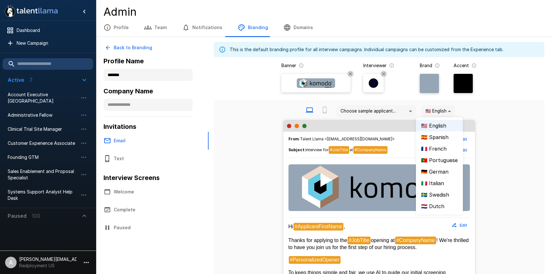  What do you see at coordinates (439, 137) in the screenshot?
I see `li: 🇪🇸 Spanish` at bounding box center [439, 137].